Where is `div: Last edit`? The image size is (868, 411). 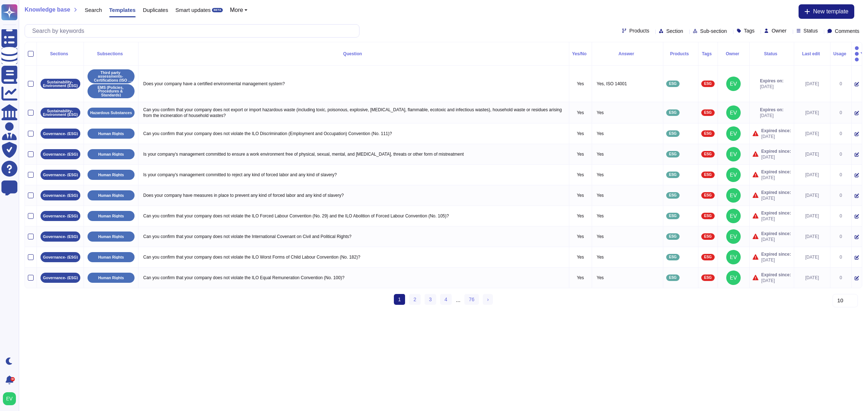
div: Last edit is located at coordinates (812, 54).